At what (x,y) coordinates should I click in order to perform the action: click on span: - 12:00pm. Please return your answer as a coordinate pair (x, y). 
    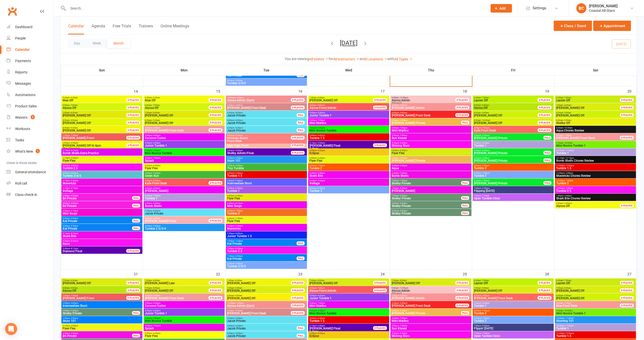
    Looking at the image, I should click on (403, 98).